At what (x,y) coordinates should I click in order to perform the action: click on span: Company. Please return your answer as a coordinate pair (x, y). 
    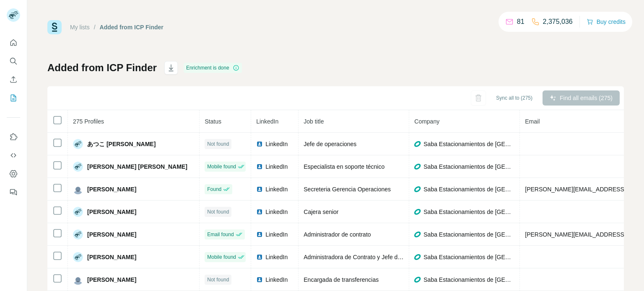
    Looking at the image, I should click on (427, 121).